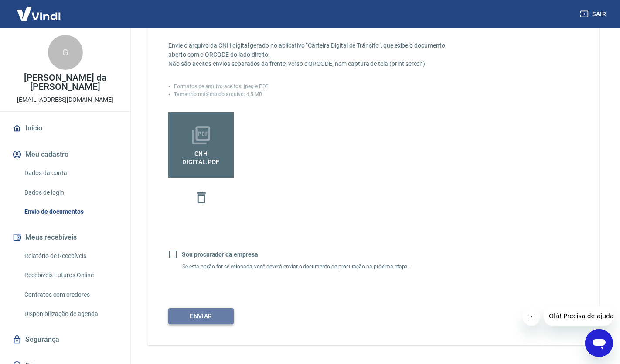 The width and height of the screenshot is (620, 364). I want to click on span: Olá! Precisa de ajuda?, so click(39, 9).